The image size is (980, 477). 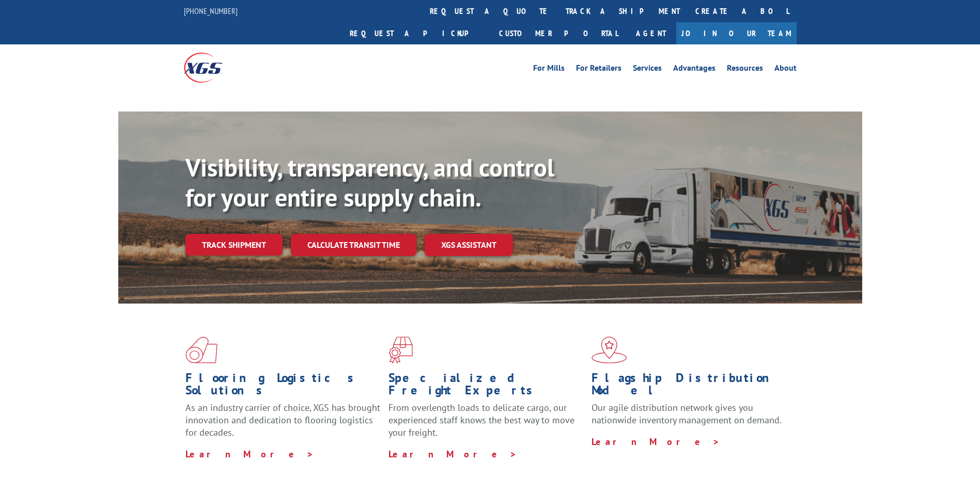 I want to click on a: Advantages, so click(x=694, y=70).